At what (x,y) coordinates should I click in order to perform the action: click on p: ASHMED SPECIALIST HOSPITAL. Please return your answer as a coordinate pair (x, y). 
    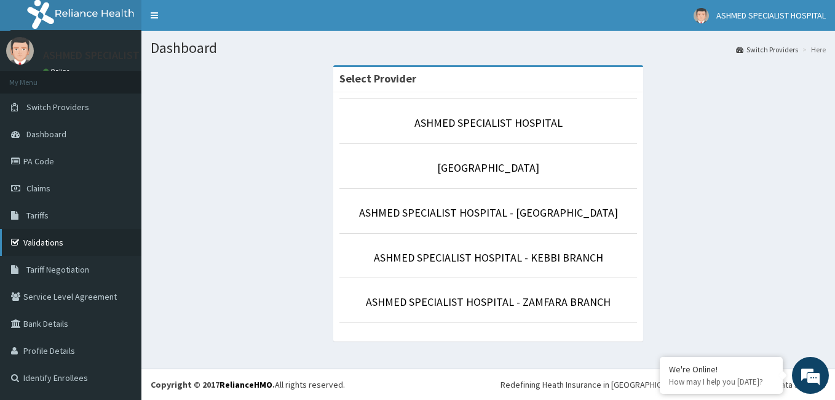
    Looking at the image, I should click on (116, 55).